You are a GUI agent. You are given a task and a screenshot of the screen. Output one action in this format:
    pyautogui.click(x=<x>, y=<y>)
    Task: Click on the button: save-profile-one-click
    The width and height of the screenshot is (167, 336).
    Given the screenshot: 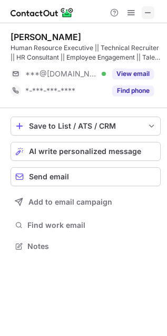 What is the action you would take?
    pyautogui.click(x=85, y=126)
    